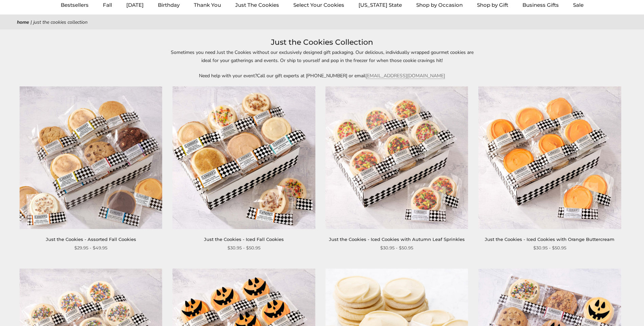 The height and width of the screenshot is (326, 644). I want to click on a: Birthday, so click(168, 5).